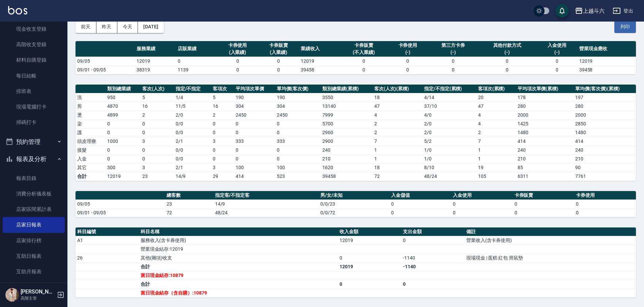  Describe the element at coordinates (346, 159) in the screenshot. I see `td: 210` at that location.